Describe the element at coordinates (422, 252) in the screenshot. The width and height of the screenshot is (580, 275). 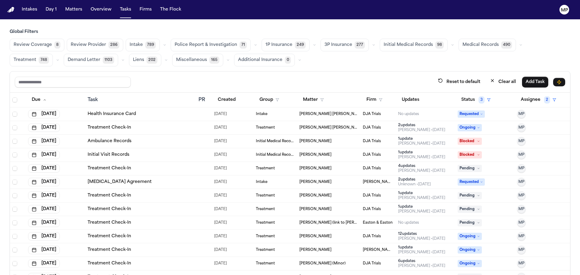
I see `div: Last updated by Michelle Pimienta at 8/14/2025, 4:04:58 PM` at that location.